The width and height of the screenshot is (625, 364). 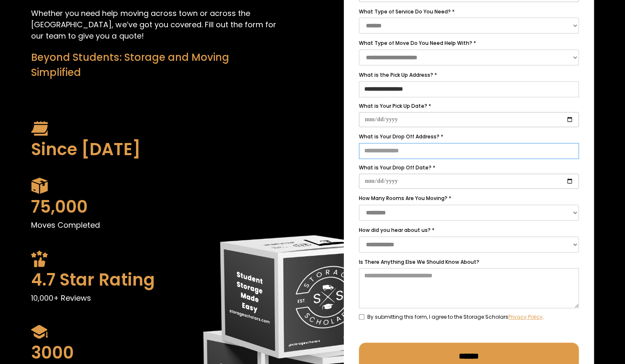 What do you see at coordinates (156, 65) in the screenshot?
I see `div: Beyond Students: Storage and Moving Simplified` at bounding box center [156, 65].